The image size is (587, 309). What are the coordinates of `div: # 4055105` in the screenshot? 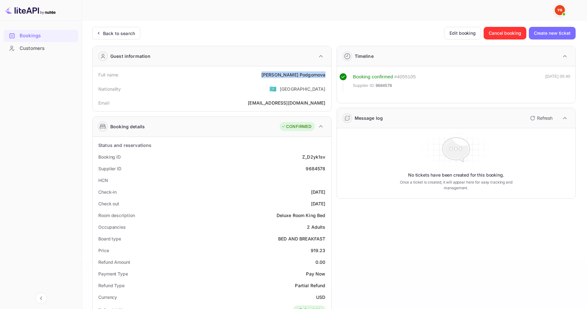 It's located at (405, 77).